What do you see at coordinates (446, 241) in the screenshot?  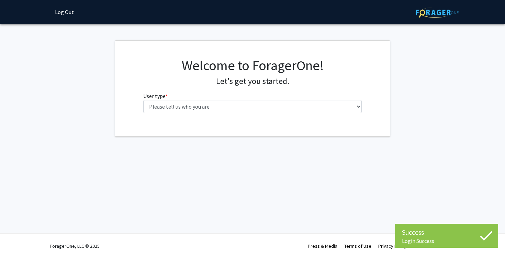 I see `div: Login Success` at bounding box center [446, 241].